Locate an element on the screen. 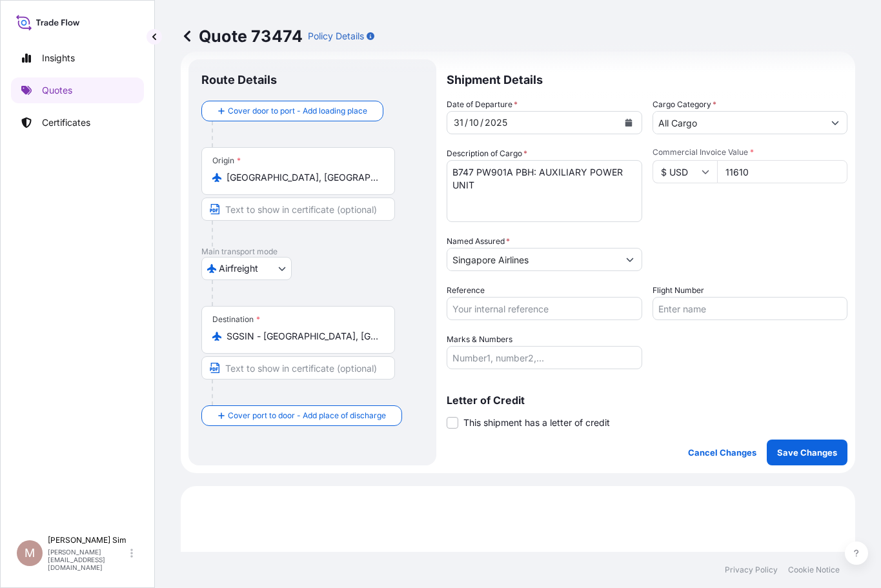 The image size is (881, 588). button: Calendar is located at coordinates (629, 123).